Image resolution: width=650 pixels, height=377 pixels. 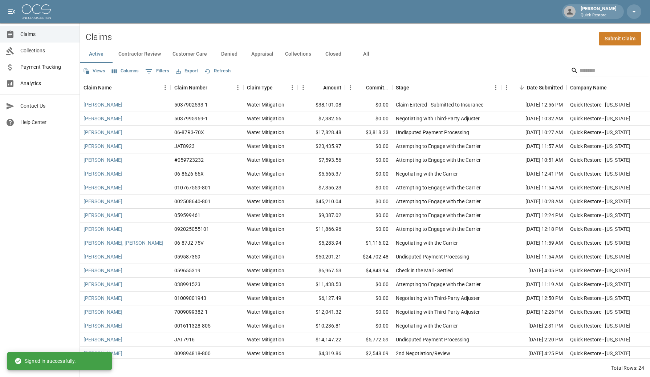 I want to click on div: dynamic tabs, so click(x=365, y=54).